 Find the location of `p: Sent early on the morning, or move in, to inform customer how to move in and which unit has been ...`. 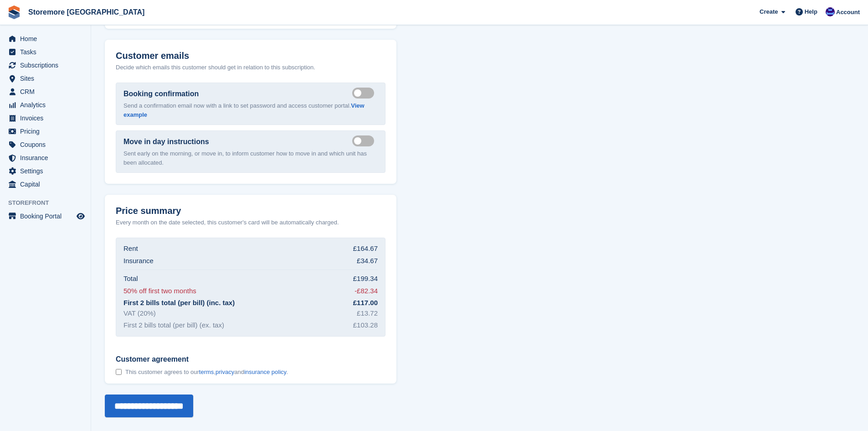

p: Sent early on the morning, or move in, to inform customer how to move in and which unit has been ... is located at coordinates (251, 158).